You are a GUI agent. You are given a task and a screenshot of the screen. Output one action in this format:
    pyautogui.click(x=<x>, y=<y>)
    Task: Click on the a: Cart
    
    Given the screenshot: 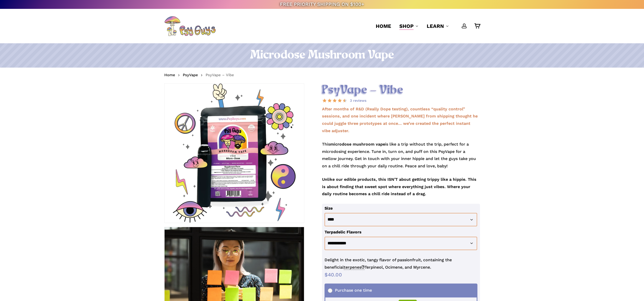 What is the action you would take?
    pyautogui.click(x=477, y=26)
    